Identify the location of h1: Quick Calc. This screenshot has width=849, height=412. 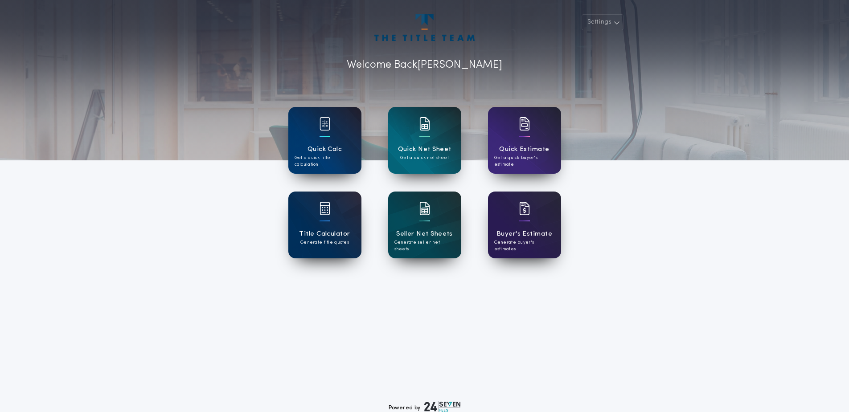
(325, 149).